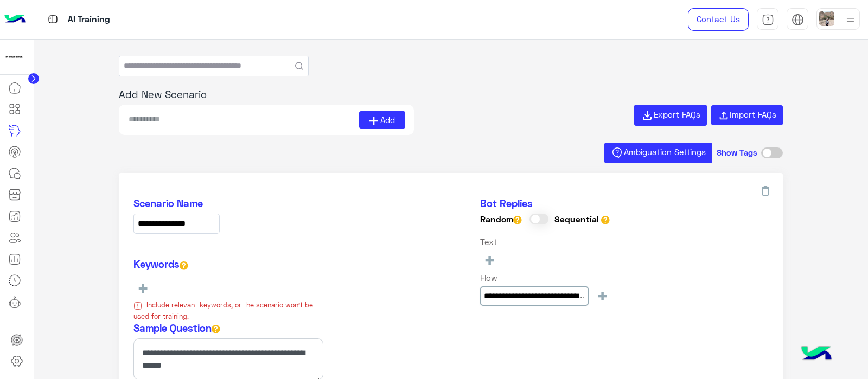  I want to click on h6: Flow, so click(545, 278).